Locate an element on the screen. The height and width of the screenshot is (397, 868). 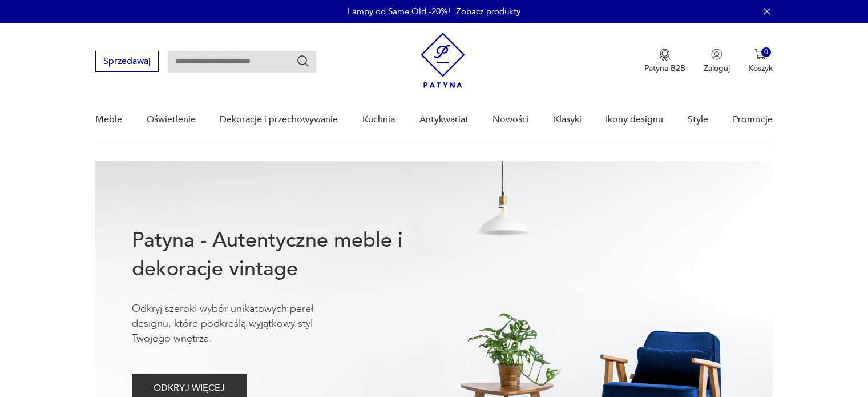
button: Sprzedawaj is located at coordinates (126, 61).